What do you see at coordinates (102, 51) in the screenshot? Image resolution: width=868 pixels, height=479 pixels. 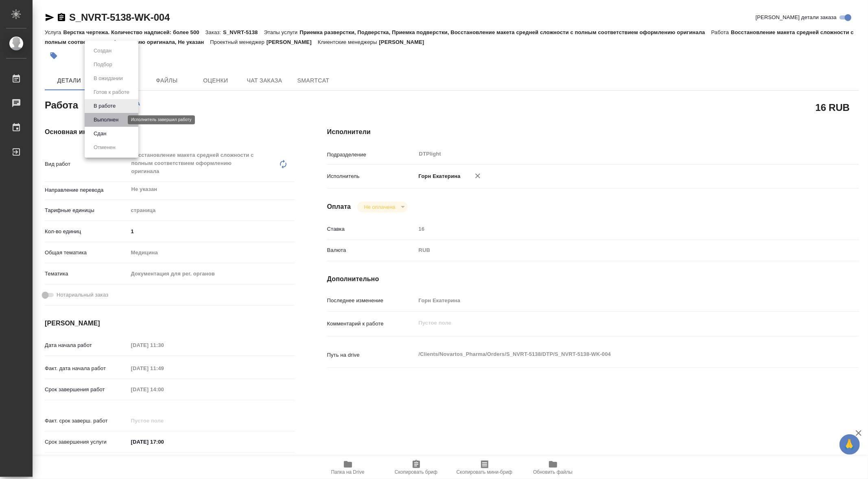 I see `button: Создан` at bounding box center [102, 51].